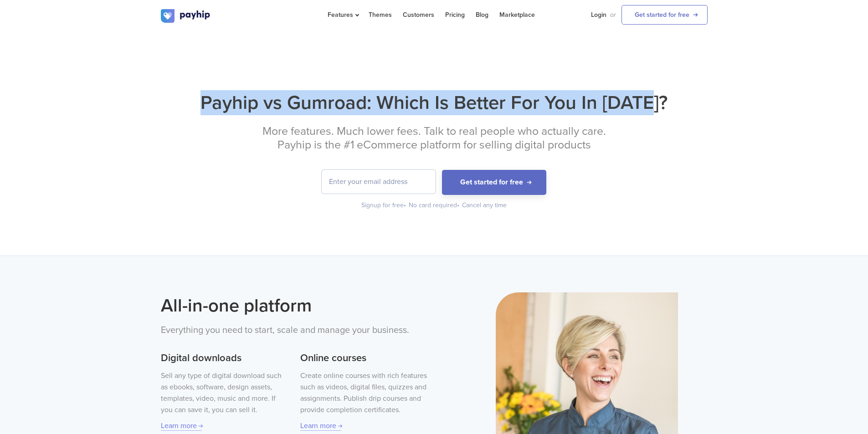 This screenshot has width=868, height=434. I want to click on p: Sell any type of digital download such as ebooks, software, design assets, templates, video, musi..., so click(224, 393).